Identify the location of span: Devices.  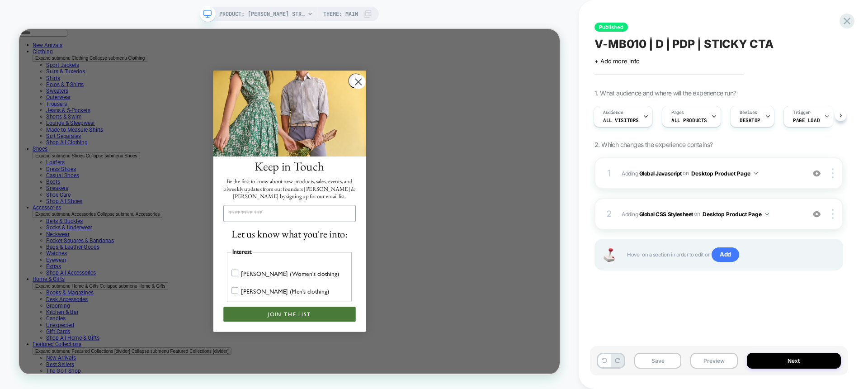
(748, 113).